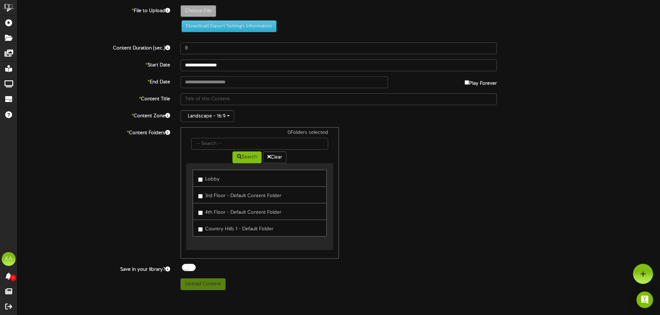 The height and width of the screenshot is (315, 660). I want to click on label: File to Upload, so click(93, 10).